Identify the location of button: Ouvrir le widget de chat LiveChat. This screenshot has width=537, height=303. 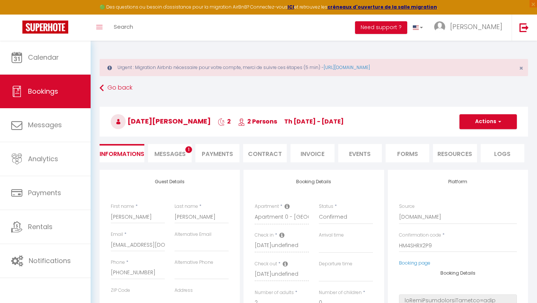
(17, 14).